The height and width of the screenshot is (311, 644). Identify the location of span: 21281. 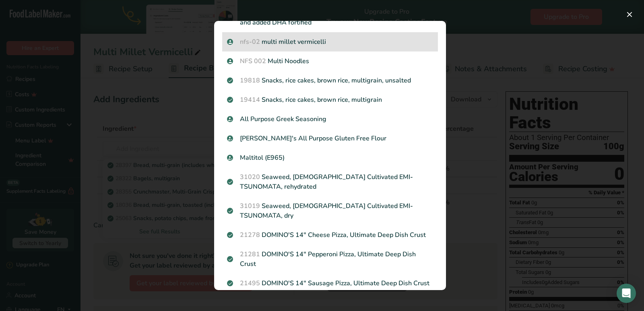
(250, 254).